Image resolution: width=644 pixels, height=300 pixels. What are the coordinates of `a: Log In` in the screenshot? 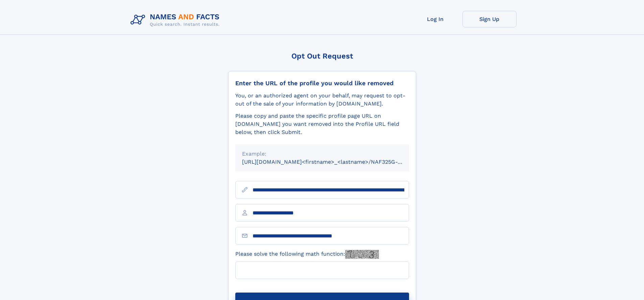 It's located at (435, 19).